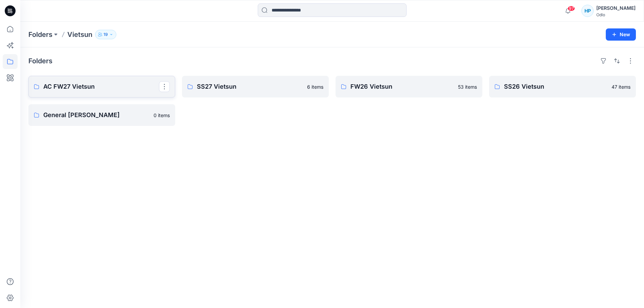  Describe the element at coordinates (315, 87) in the screenshot. I see `p: 6 items` at that location.